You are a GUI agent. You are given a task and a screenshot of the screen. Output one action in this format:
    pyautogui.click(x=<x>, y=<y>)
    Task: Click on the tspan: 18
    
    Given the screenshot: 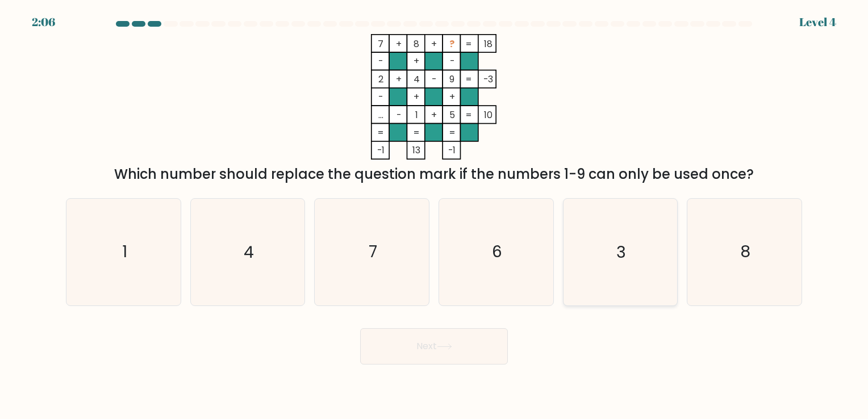 What is the action you would take?
    pyautogui.click(x=488, y=44)
    